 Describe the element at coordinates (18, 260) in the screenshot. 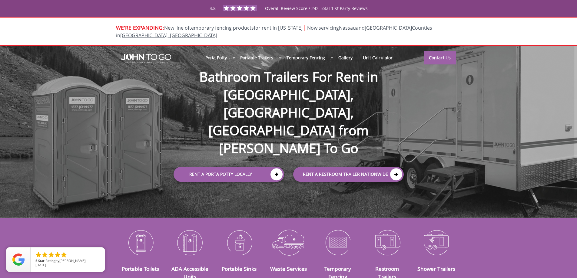

I see `img: Review Rating` at that location.